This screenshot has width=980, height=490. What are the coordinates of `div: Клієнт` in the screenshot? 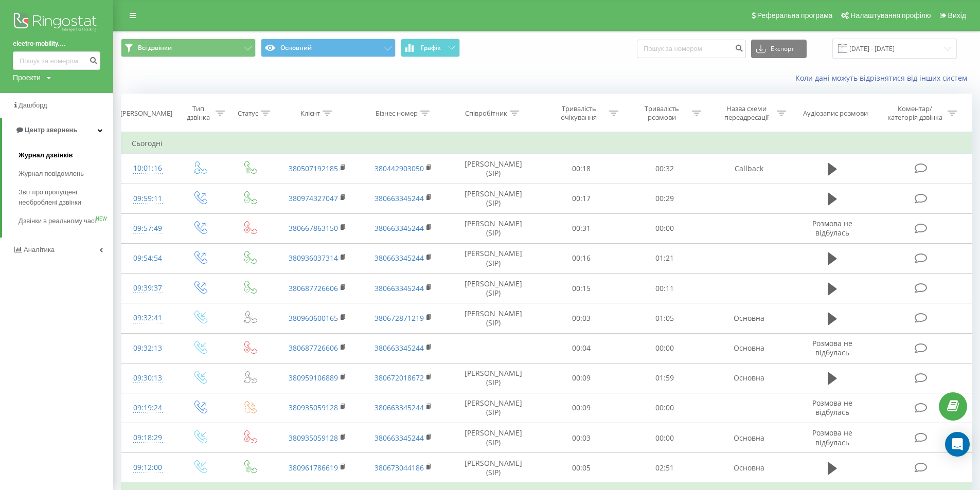 It's located at (310, 113).